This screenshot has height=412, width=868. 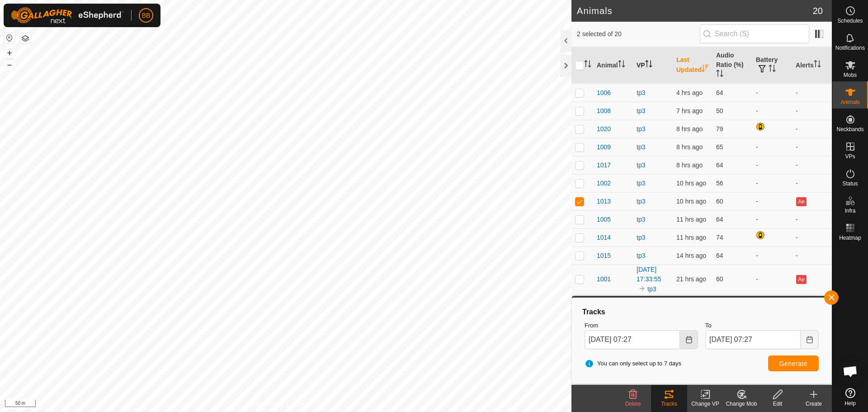 What do you see at coordinates (772, 65) in the screenshot?
I see `th: Battery` at bounding box center [772, 65].